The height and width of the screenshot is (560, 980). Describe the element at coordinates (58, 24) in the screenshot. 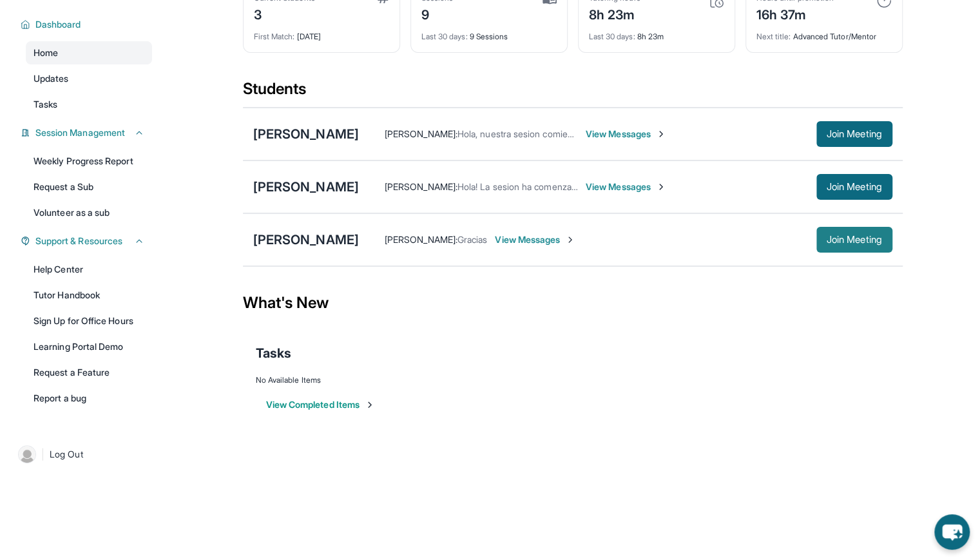

I see `span: Dashboard` at that location.